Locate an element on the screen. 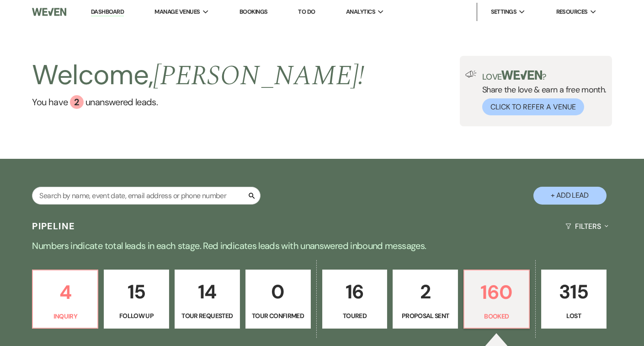  p: Booked is located at coordinates (497, 316).